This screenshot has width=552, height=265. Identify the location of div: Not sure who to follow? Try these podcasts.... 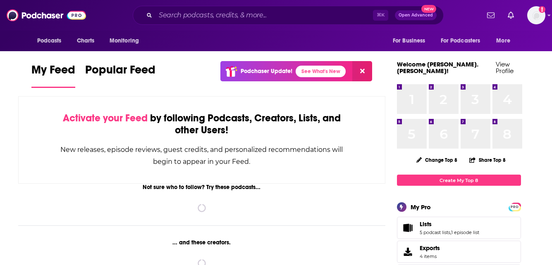
(202, 187).